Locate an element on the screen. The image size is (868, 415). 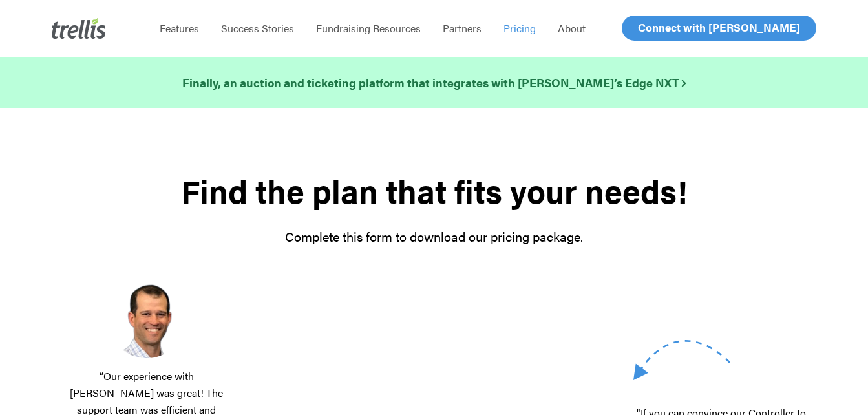
a: Partners is located at coordinates (462, 29).